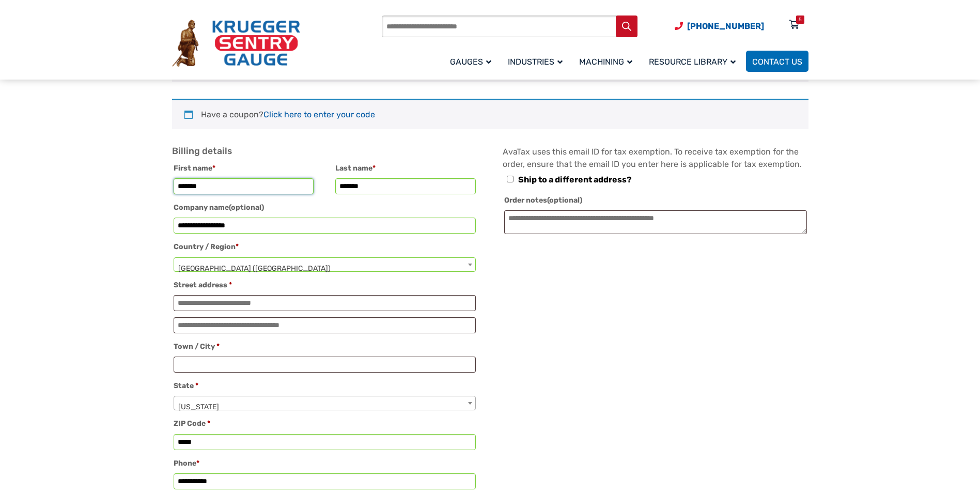  What do you see at coordinates (324, 269) in the screenshot?
I see `span: United States (US)` at bounding box center [324, 269].